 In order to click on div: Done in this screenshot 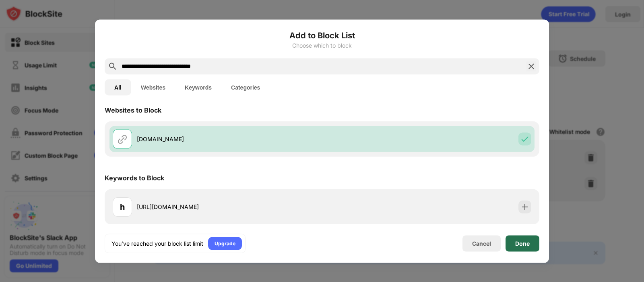, I will do `click(523, 243)`.